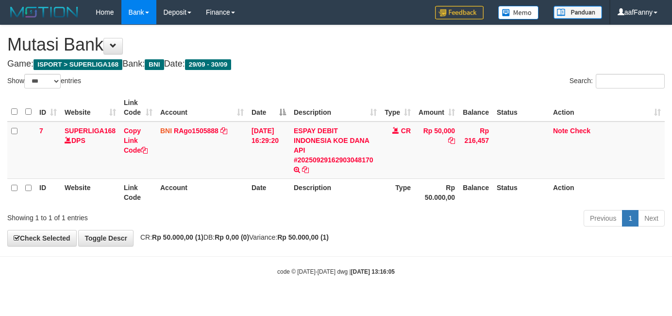 The image size is (672, 316). Describe the element at coordinates (42, 81) in the screenshot. I see `select: Showentries` at that location.